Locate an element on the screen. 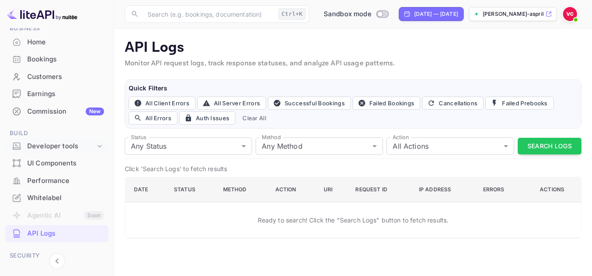  th: Status is located at coordinates (192, 190).